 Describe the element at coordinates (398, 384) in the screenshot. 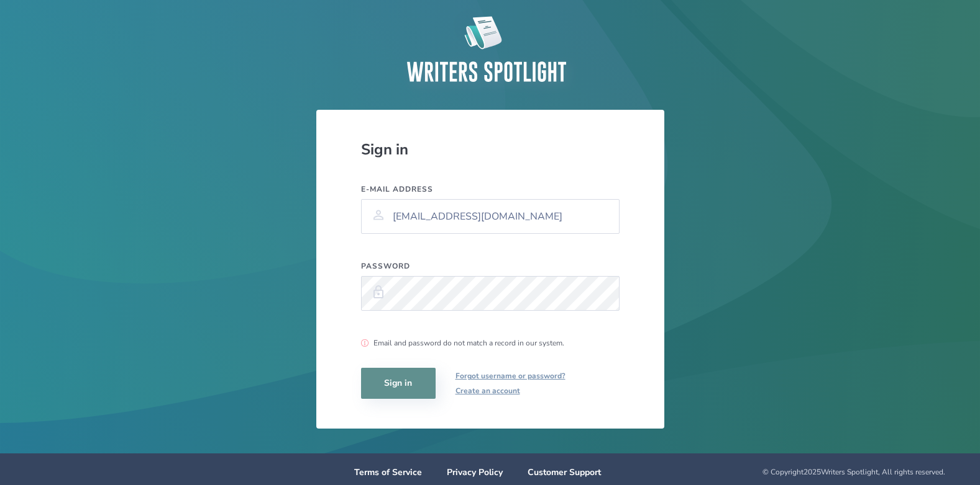

I see `button: Sign in` at that location.